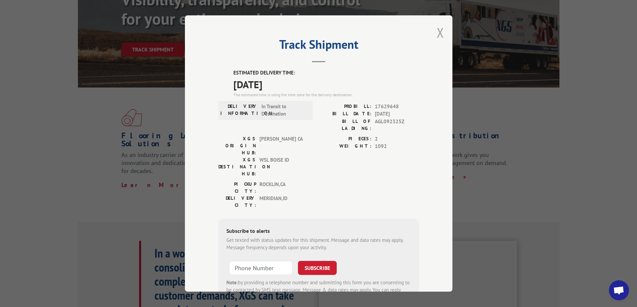 The image size is (637, 307). I want to click on span: 2, so click(397, 139).